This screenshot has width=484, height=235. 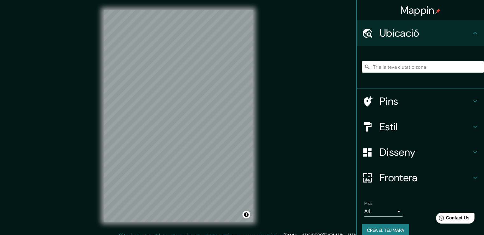 I want to click on div: A4, so click(x=383, y=211).